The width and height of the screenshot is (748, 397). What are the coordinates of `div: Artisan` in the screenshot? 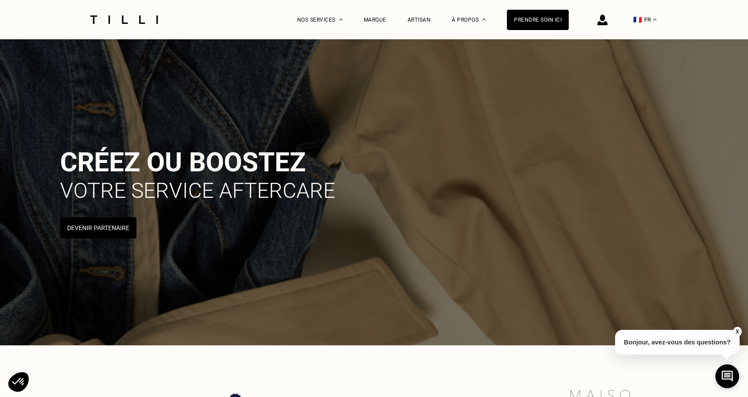 It's located at (419, 20).